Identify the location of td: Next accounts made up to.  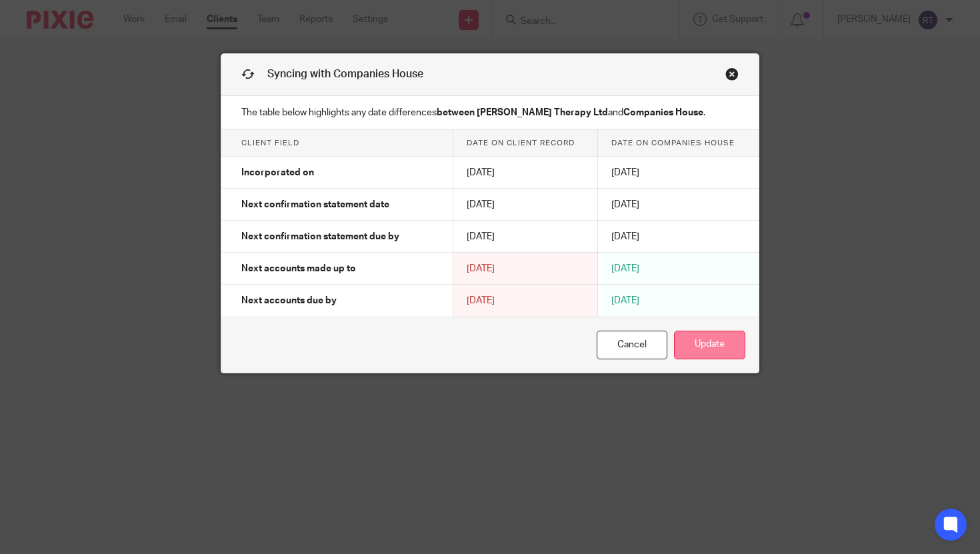
(338, 268).